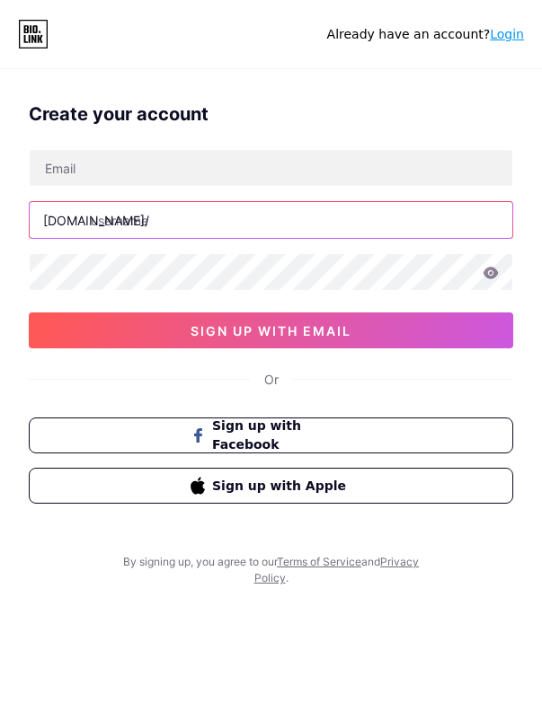 The width and height of the screenshot is (542, 720). Describe the element at coordinates (270, 168) in the screenshot. I see `input: Email` at that location.